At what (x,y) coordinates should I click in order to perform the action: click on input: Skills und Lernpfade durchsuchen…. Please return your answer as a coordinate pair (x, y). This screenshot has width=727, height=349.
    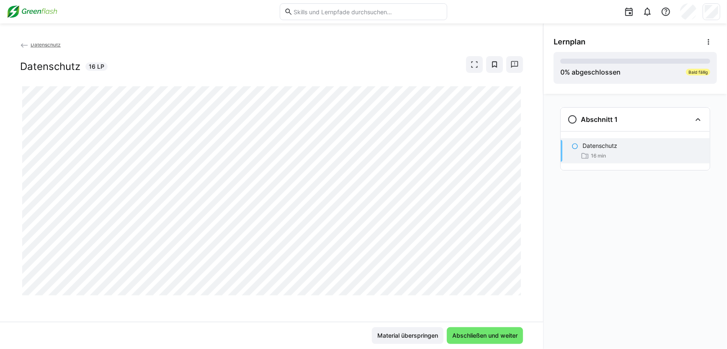
    Looking at the image, I should click on (368, 12).